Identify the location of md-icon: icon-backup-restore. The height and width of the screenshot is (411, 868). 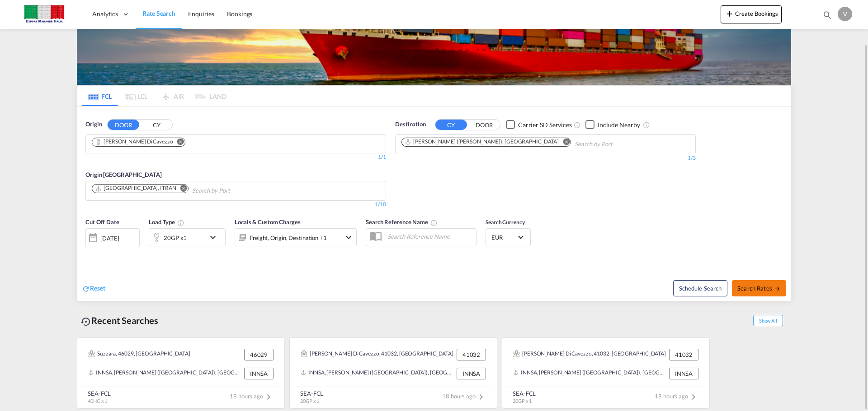
(86, 322).